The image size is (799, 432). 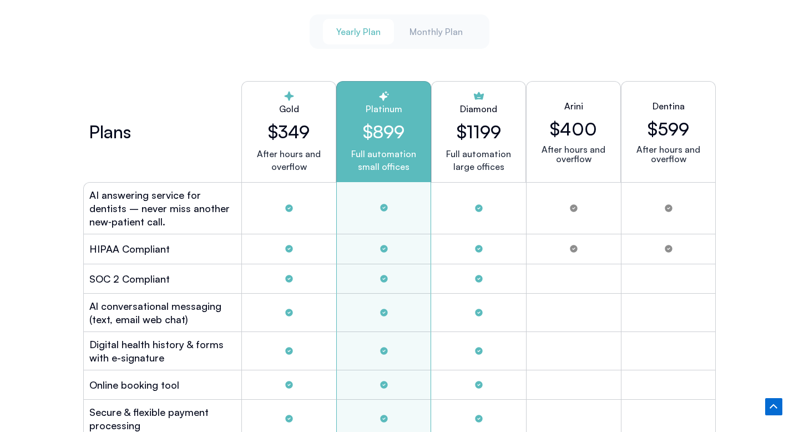 I want to click on h2: Al conversational messaging (text, email web chat), so click(x=163, y=313).